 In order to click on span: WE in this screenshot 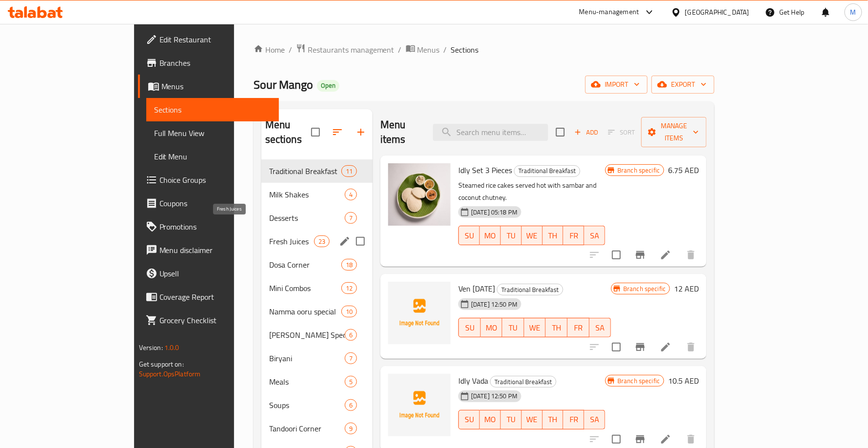, I will do `click(535, 328)`.